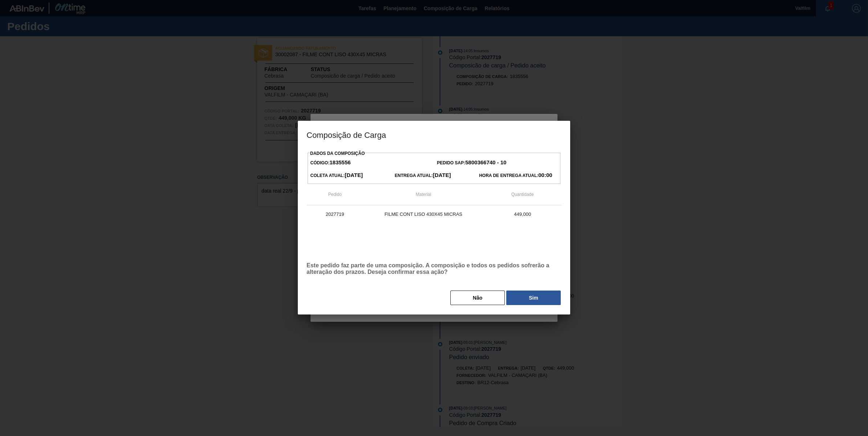 This screenshot has width=868, height=436. What do you see at coordinates (434, 135) in the screenshot?
I see `h3: Composição de Carga` at bounding box center [434, 135].